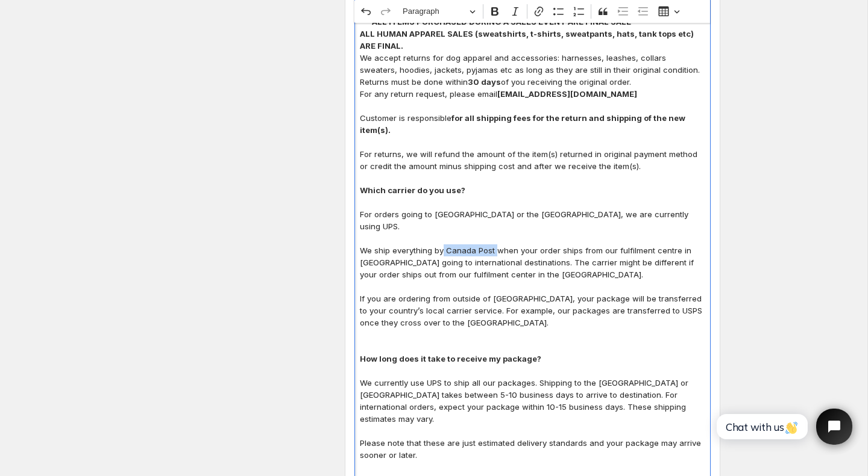 Image resolution: width=868 pixels, height=476 pixels. Describe the element at coordinates (59, 29) in the screenshot. I see `span: Chat with us` at that location.